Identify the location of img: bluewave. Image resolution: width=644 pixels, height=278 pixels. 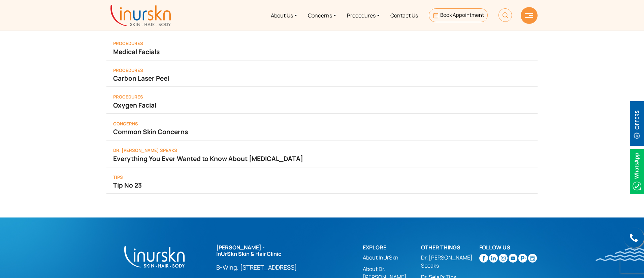
(620, 254).